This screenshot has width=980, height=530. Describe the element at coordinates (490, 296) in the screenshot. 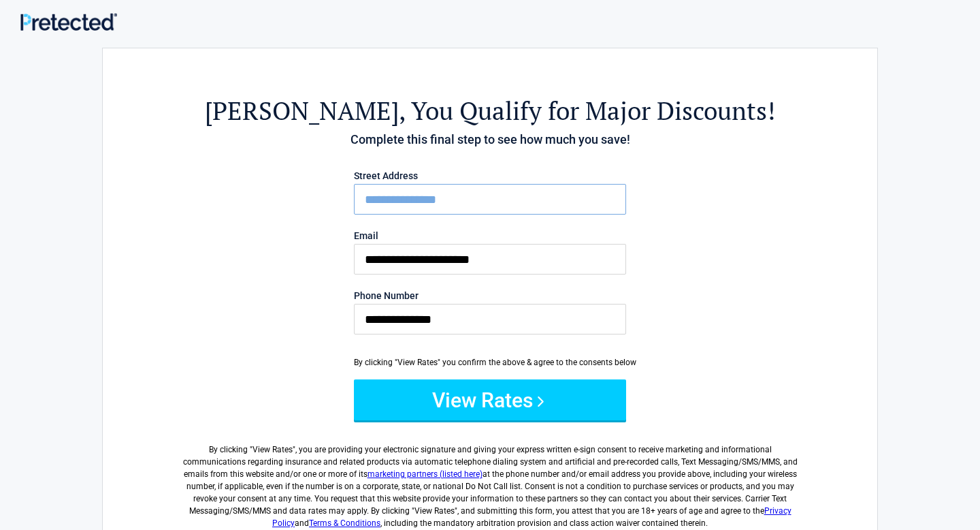

I see `label: Phone Number` at that location.